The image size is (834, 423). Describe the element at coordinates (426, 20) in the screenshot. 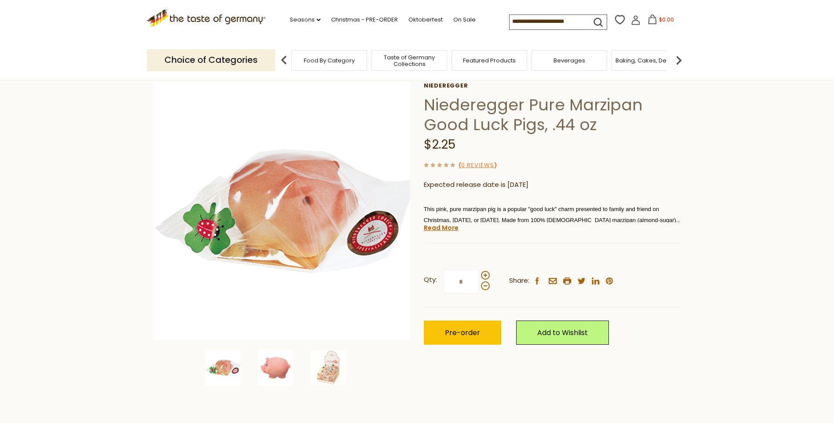

I see `a: Oktoberfest` at that location.